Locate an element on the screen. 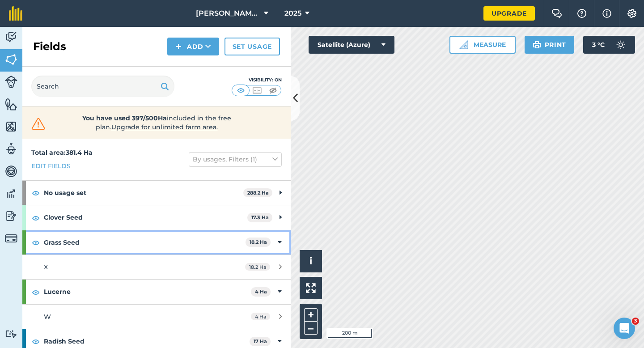  strong: Lucerne is located at coordinates (147, 292).